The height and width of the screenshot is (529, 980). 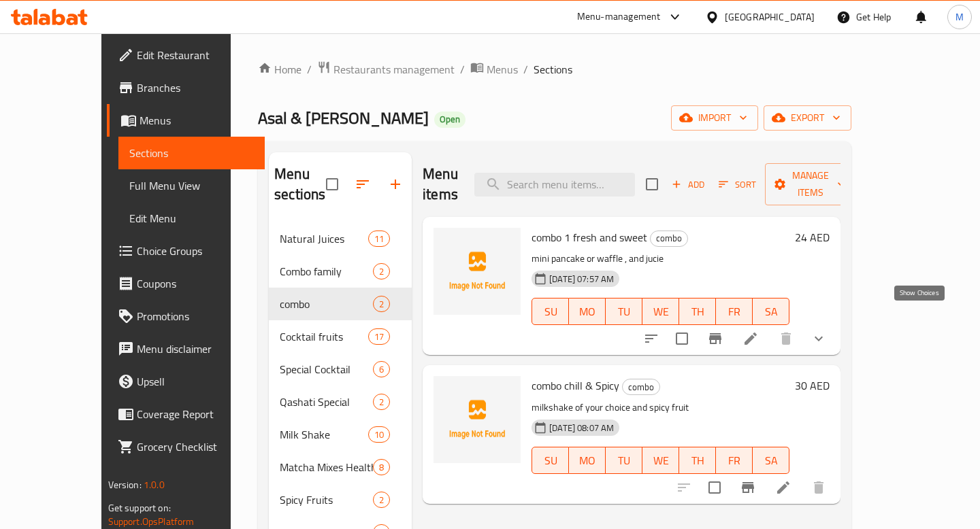 I want to click on span: 10, so click(x=379, y=435).